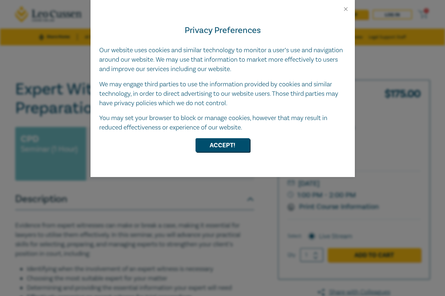  Describe the element at coordinates (223, 60) in the screenshot. I see `p: Our website uses cookies and similar technology to monitor a user’s use and navigation around our...` at that location.